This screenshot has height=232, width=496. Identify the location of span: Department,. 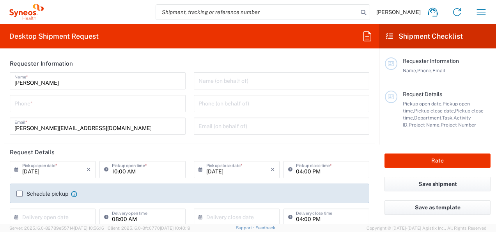
(428, 117).